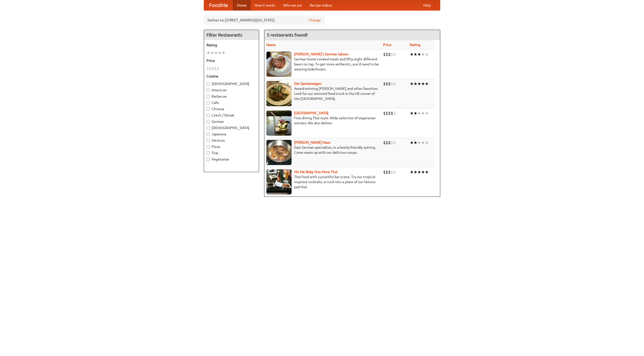 The height and width of the screenshot is (356, 644). What do you see at coordinates (308, 84) in the screenshot?
I see `a: Der Speisewagen` at bounding box center [308, 84].